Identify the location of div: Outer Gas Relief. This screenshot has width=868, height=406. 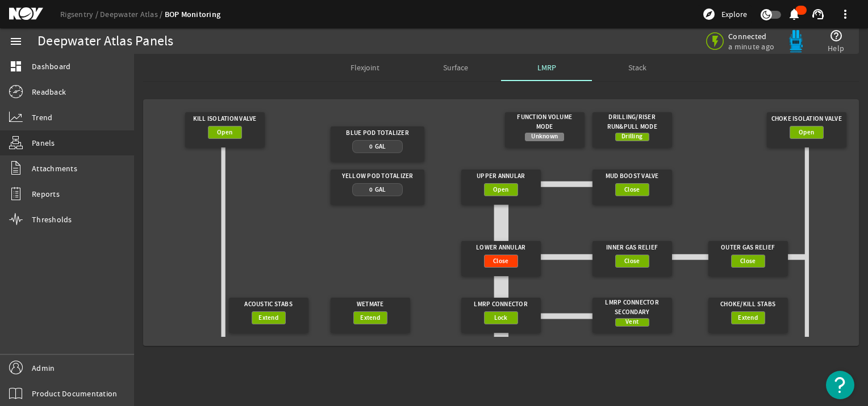
(748, 248).